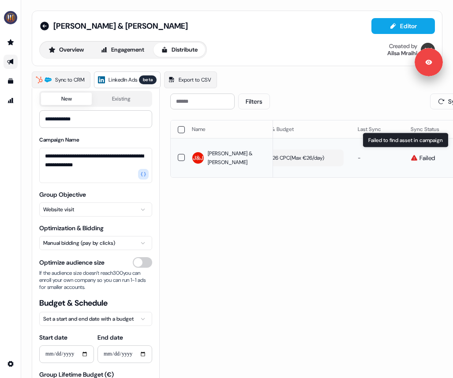 This screenshot has width=453, height=378. Describe the element at coordinates (179, 50) in the screenshot. I see `button: Distribute` at that location.